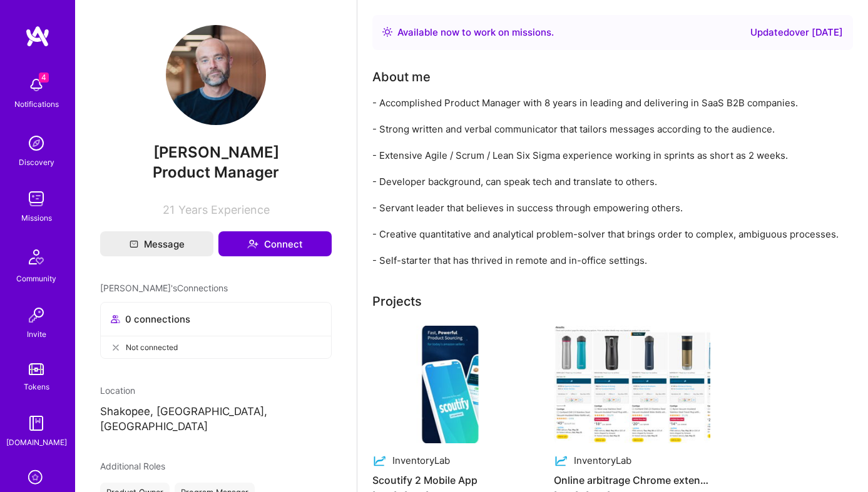  I want to click on span: Not connected, so click(152, 347).